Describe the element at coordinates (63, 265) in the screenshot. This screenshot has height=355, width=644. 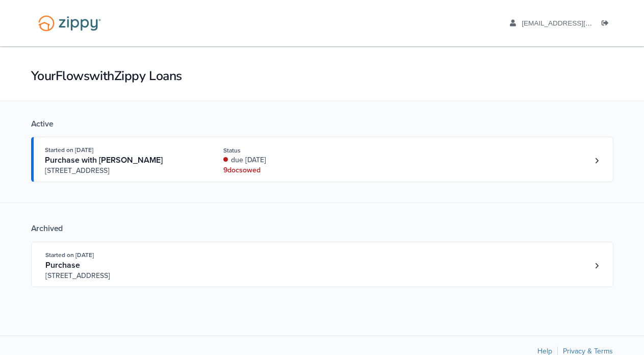
I see `span: Purchase` at that location.